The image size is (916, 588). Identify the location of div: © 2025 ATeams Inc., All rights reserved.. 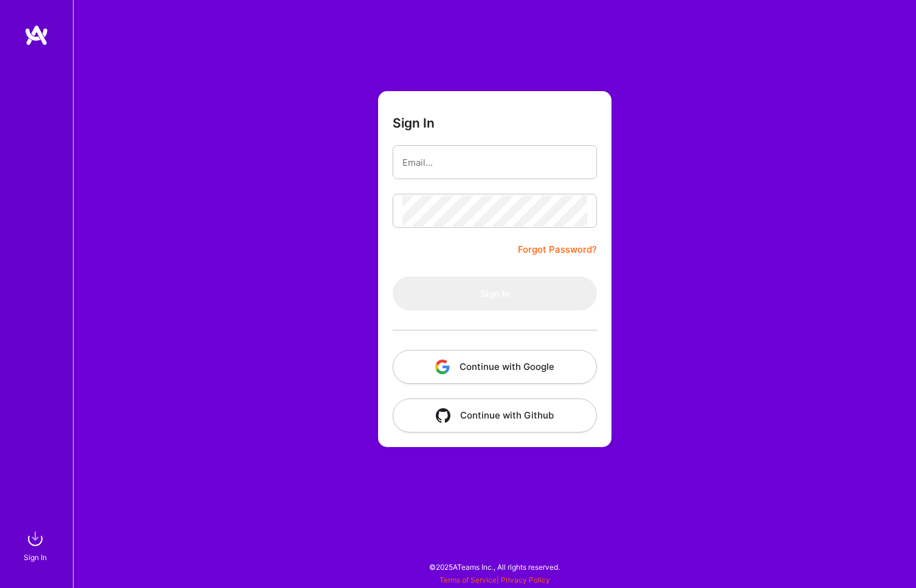
(494, 567).